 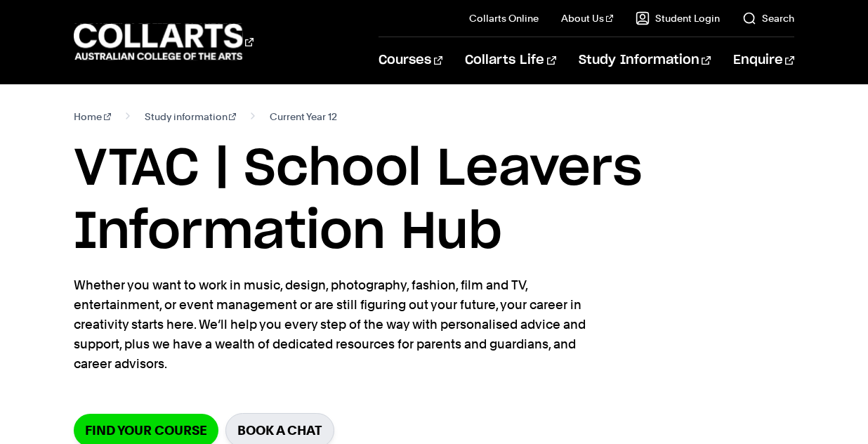 I want to click on a: Search, so click(x=769, y=18).